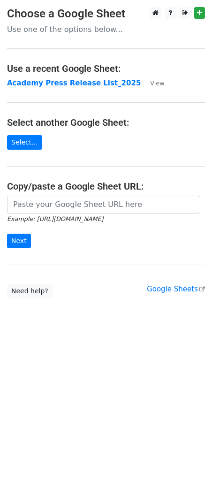 The height and width of the screenshot is (496, 212). I want to click on small: View, so click(157, 83).